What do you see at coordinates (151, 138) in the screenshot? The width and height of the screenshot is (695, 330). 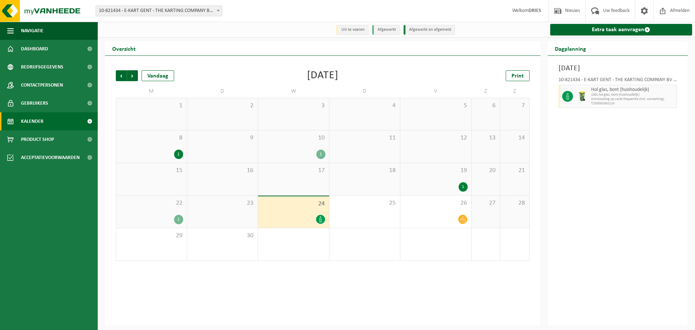 I see `span: 8` at bounding box center [151, 138].